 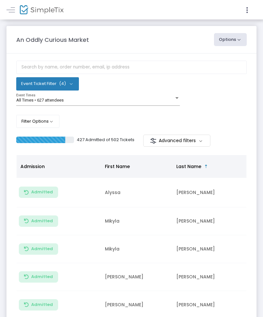 I want to click on span: Sortable, so click(x=206, y=166).